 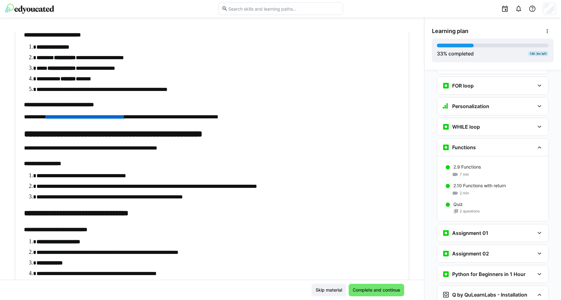 What do you see at coordinates (470, 233) in the screenshot?
I see `h3: Assignment 01` at bounding box center [470, 233].